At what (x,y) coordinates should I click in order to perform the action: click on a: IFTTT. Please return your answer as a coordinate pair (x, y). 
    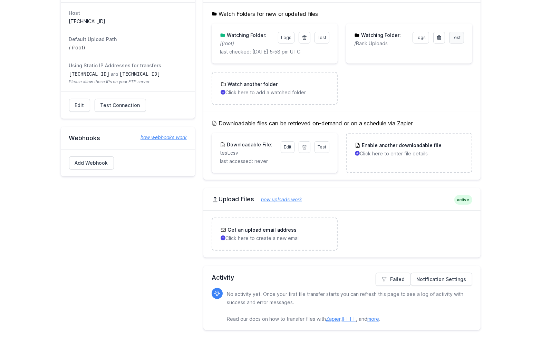
    Looking at the image, I should click on (349, 319).